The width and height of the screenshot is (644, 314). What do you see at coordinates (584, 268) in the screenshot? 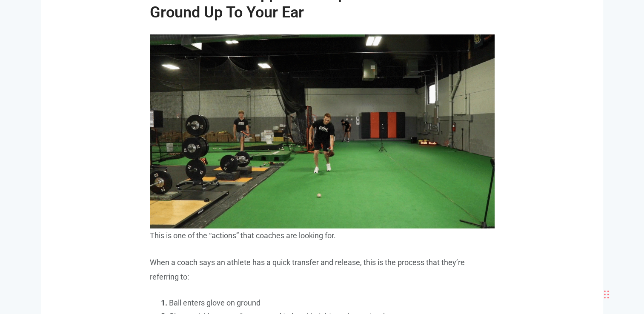
I see `div: Chat Widget` at bounding box center [584, 268].